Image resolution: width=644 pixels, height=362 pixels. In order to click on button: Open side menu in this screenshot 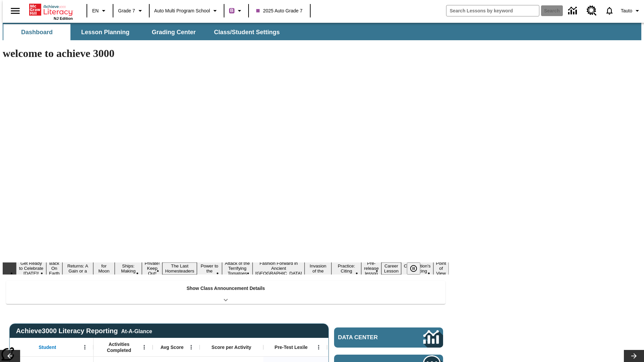, I will do `click(15, 11)`.